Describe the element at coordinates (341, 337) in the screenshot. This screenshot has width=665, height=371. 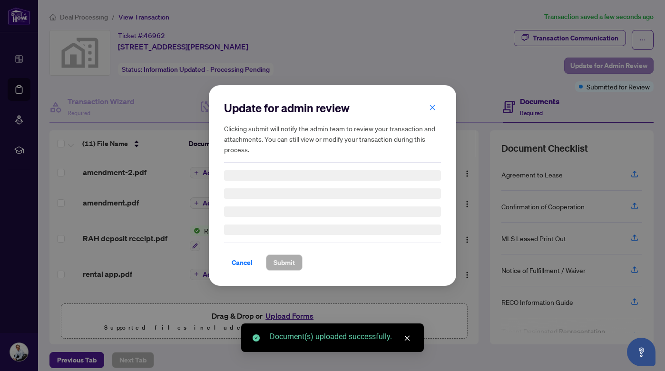
I see `div: Document(s) uploaded successfully.` at that location.